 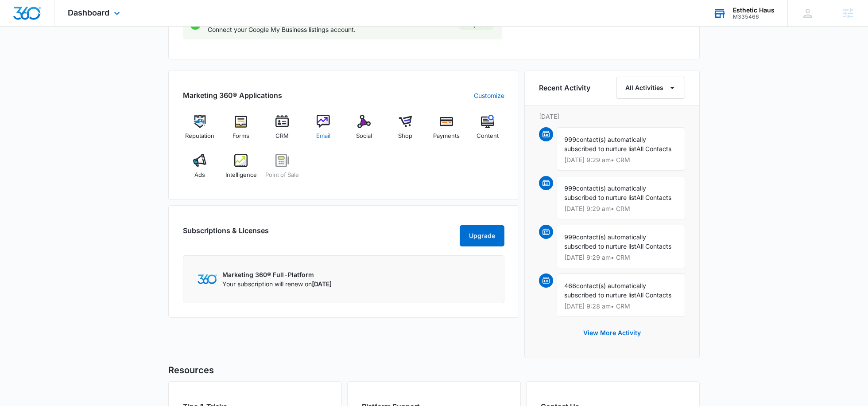 What do you see at coordinates (282, 170) in the screenshot?
I see `a: Point of Sale` at bounding box center [282, 170].